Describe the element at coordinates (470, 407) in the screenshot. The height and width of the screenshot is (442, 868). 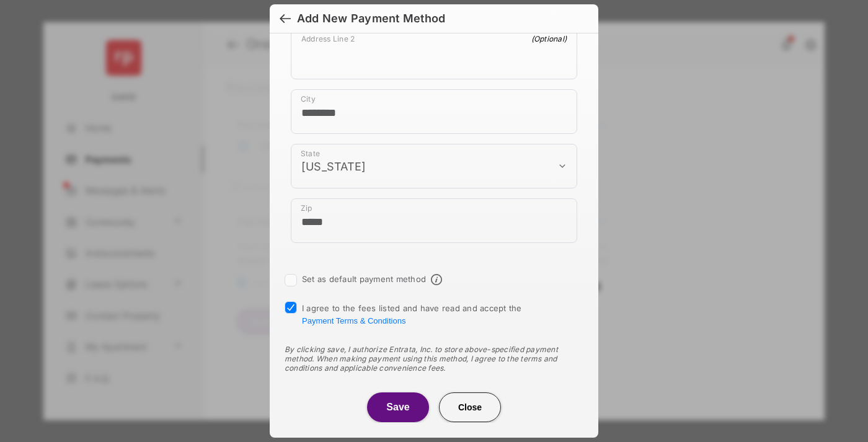
I see `button: Close` at that location.